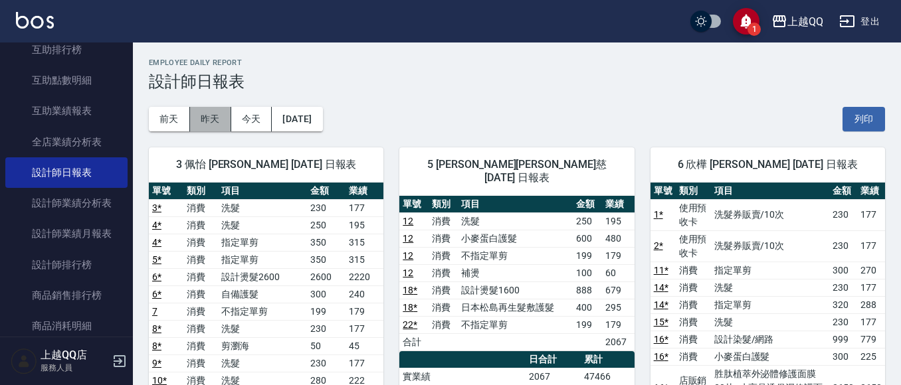  Describe the element at coordinates (618, 273) in the screenshot. I see `td: 60` at that location.